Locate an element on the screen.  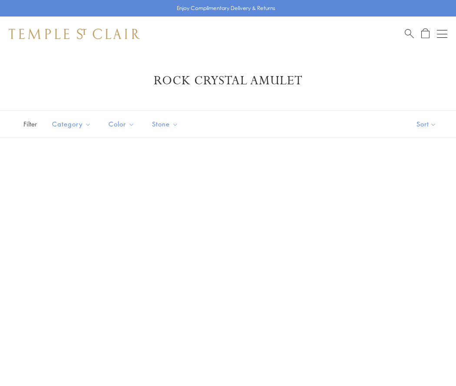
button: Open navigation is located at coordinates (442, 34).